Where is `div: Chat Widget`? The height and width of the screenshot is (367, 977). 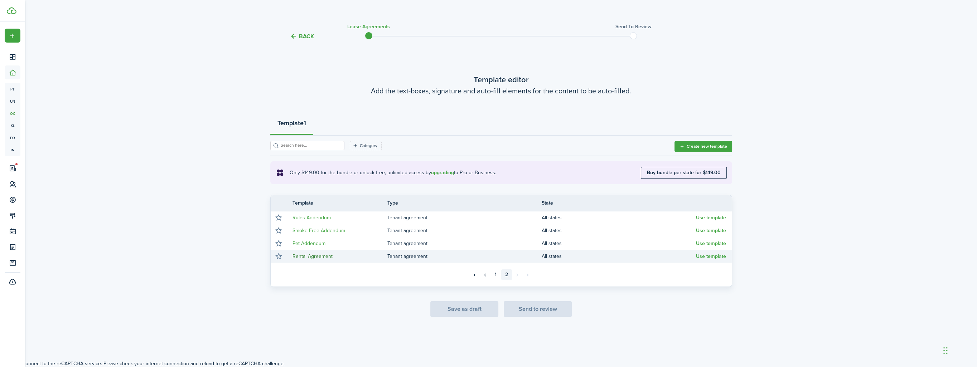 div: Chat Widget is located at coordinates (917, 329).